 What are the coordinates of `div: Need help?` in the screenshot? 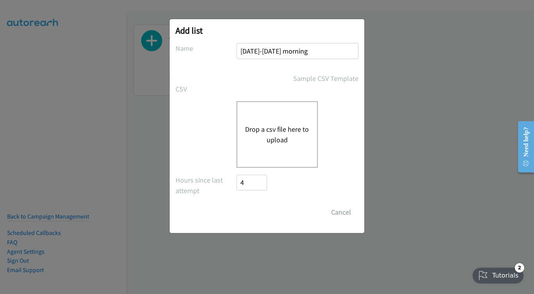 It's located at (14, 26).